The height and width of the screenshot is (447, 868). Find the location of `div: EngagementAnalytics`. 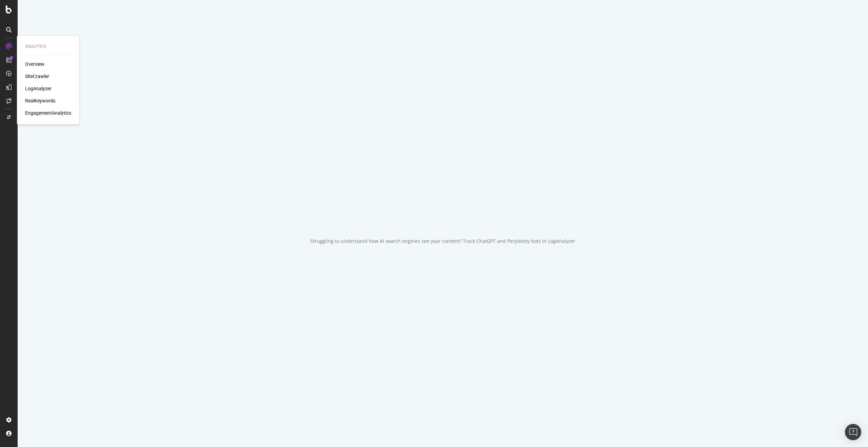

div: EngagementAnalytics is located at coordinates (48, 113).